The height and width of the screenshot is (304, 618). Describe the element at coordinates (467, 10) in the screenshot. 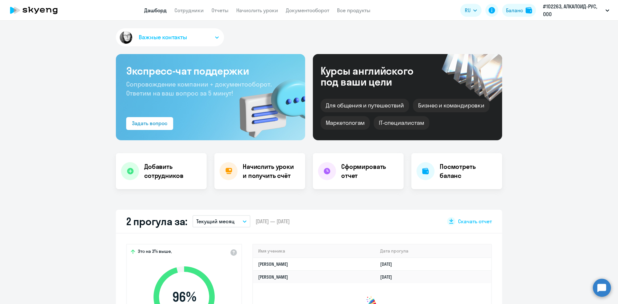

I see `span: RU` at that location.